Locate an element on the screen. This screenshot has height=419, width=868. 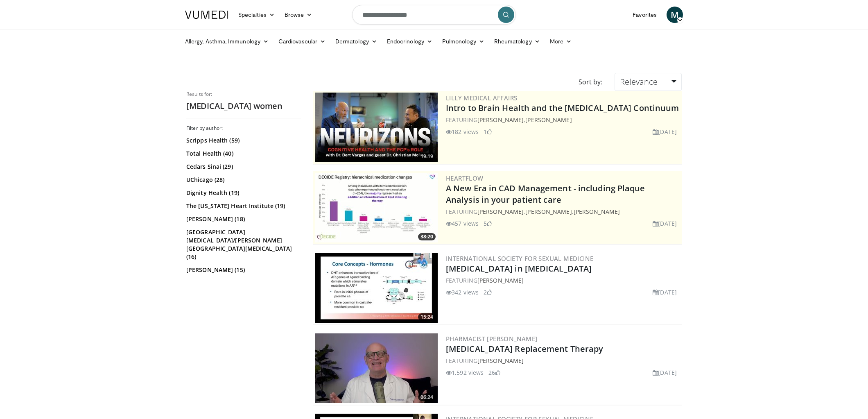
a: Relevance is located at coordinates (648, 82).